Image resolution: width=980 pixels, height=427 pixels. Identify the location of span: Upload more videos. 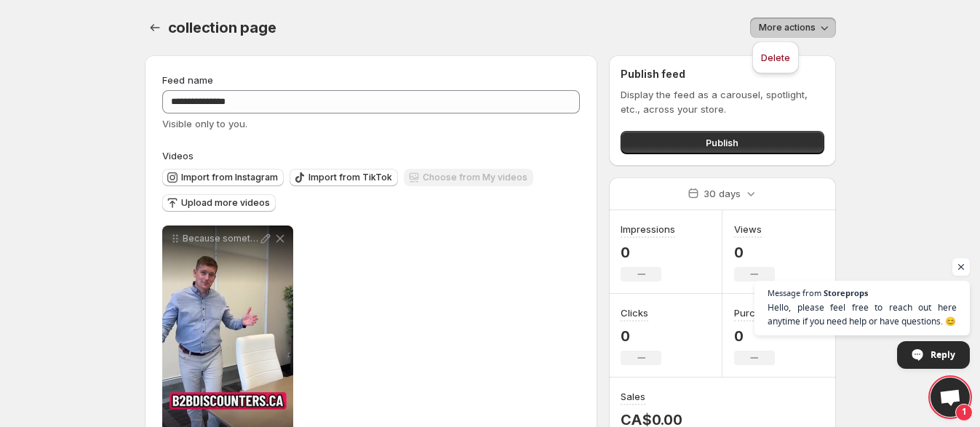
(226, 203).